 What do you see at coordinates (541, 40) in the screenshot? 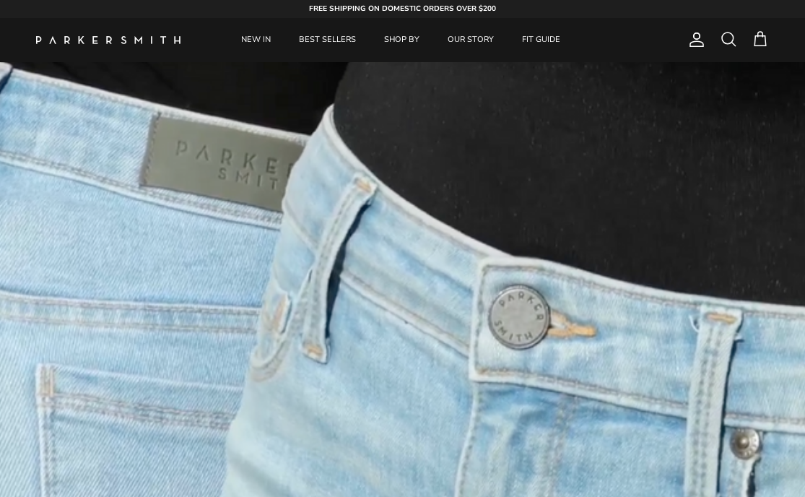
I see `a: FIT GUIDE` at bounding box center [541, 40].